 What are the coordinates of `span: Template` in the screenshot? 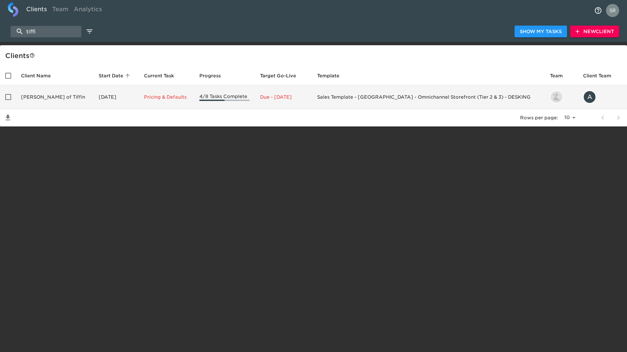 It's located at (332, 76).